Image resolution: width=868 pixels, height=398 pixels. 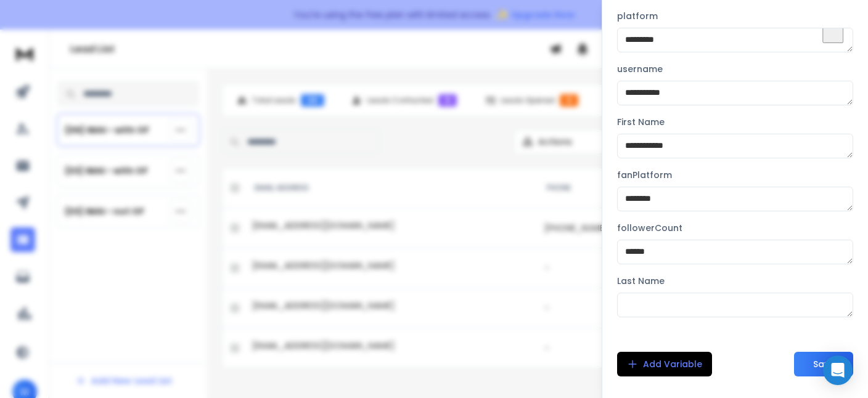 I want to click on button: Add Variable, so click(x=664, y=363).